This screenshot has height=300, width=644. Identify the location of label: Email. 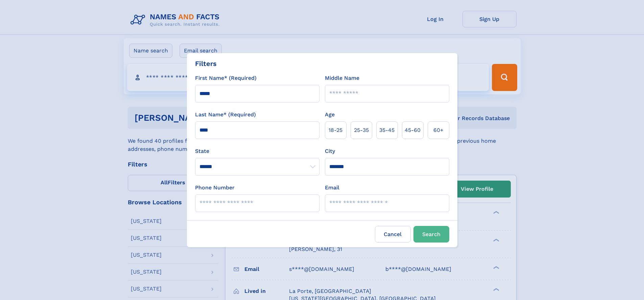
(332, 188).